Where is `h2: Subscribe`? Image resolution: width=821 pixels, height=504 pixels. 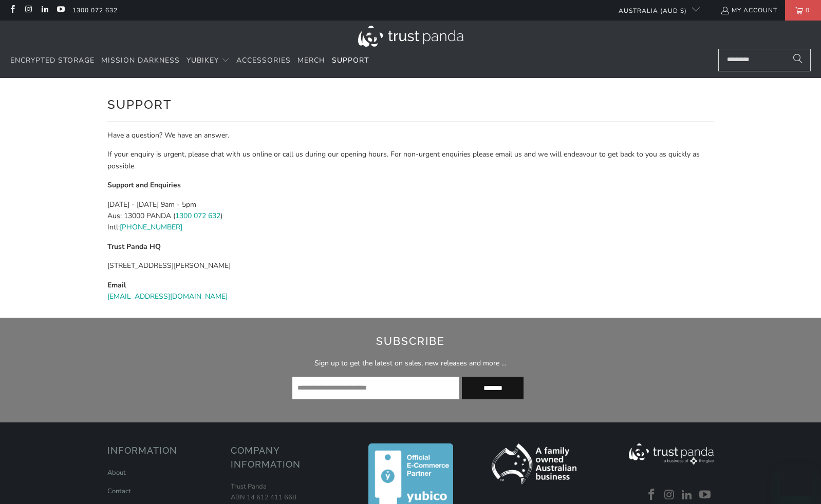 h2: Subscribe is located at coordinates (410, 341).